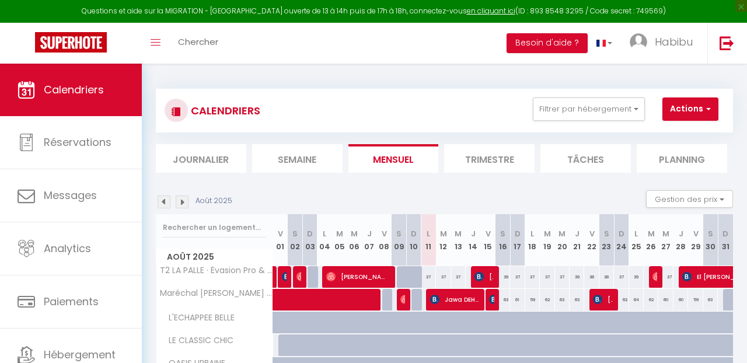 The image size is (747, 363). I want to click on a: en cliquant ici, so click(491, 11).